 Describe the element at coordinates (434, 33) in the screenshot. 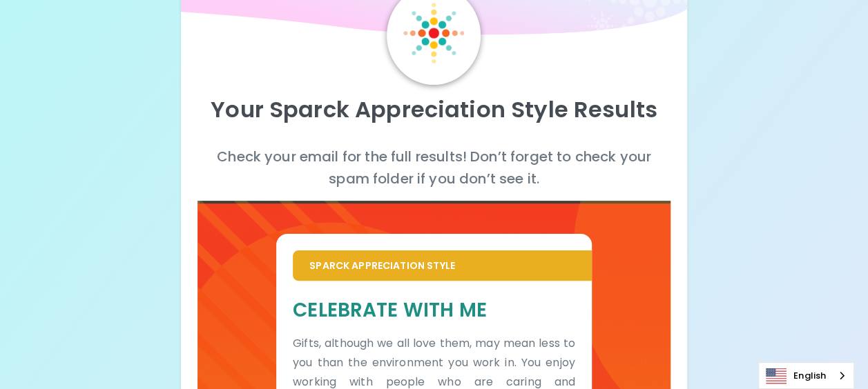

I see `img: Sparck Logo` at that location.